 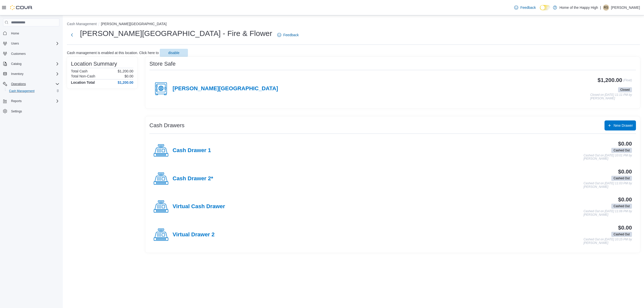 I want to click on p: Home of the Happy High, so click(x=578, y=7).